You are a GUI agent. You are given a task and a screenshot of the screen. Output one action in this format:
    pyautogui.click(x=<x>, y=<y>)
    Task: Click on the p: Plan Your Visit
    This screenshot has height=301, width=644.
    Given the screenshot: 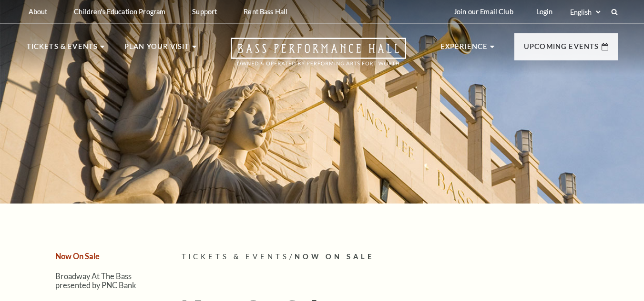 What is the action you would take?
    pyautogui.click(x=157, y=50)
    